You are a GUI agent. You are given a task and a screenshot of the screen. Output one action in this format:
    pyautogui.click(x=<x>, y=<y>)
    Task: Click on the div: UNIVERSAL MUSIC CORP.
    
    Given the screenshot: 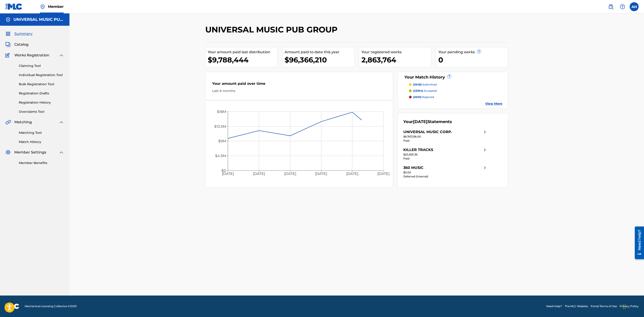 What is the action you would take?
    pyautogui.click(x=427, y=132)
    